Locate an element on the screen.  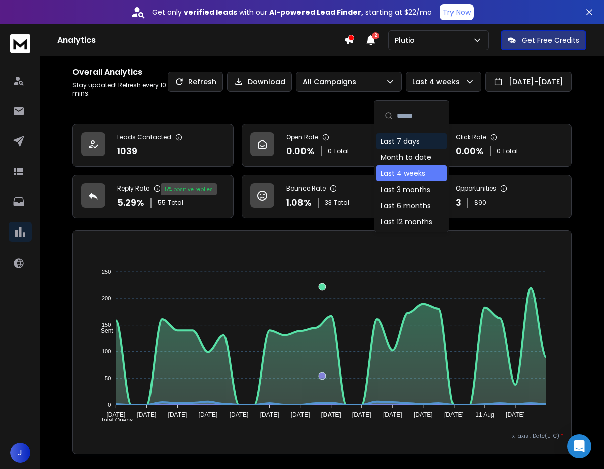
p: 1.08 % is located at coordinates (299, 203).